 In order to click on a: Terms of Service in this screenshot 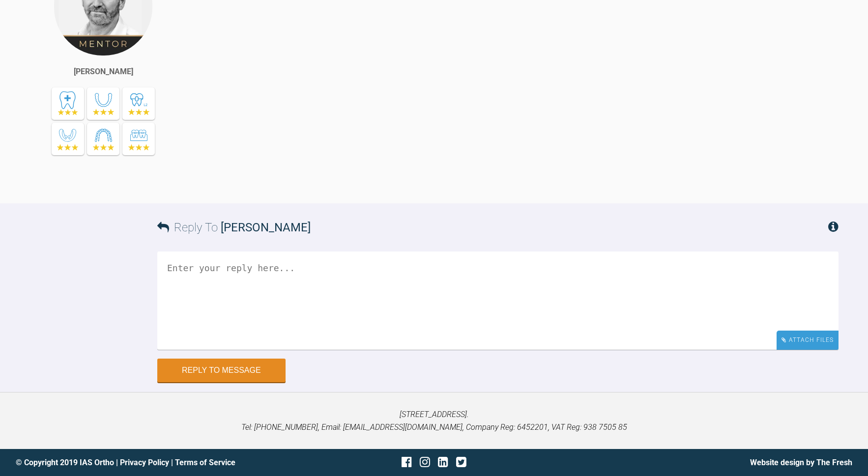, I will do `click(205, 462)`.